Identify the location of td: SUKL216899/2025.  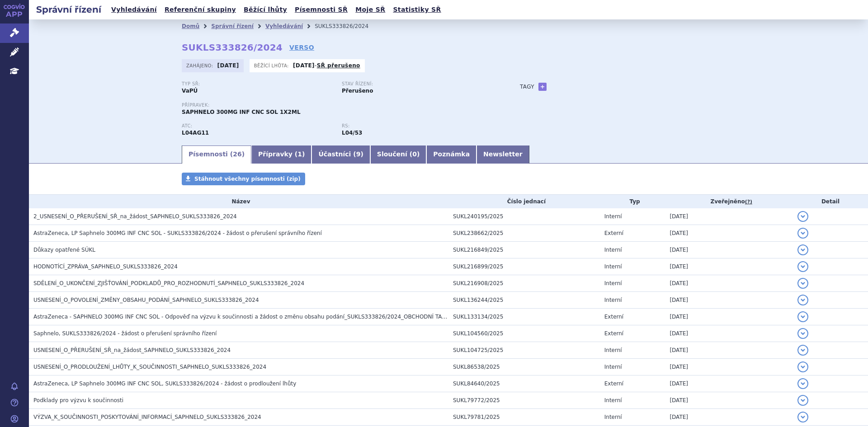
(524, 267).